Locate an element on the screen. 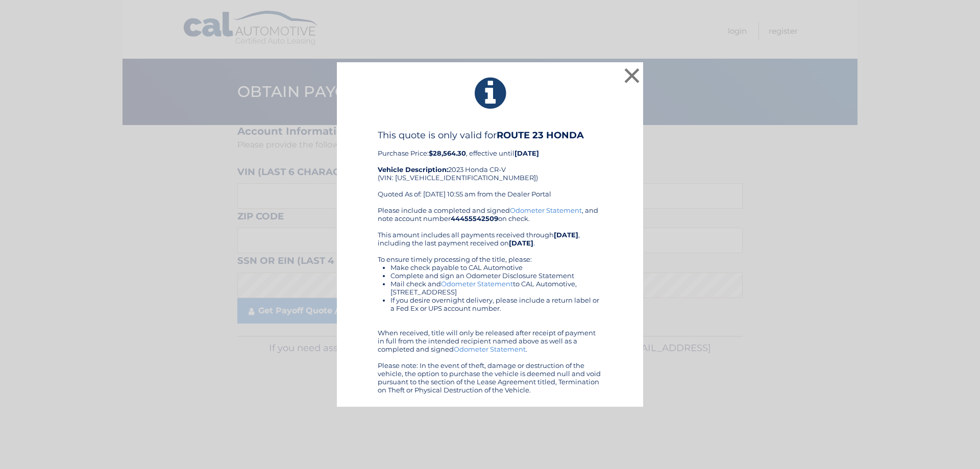 This screenshot has height=469, width=980. b: $28,564.30 is located at coordinates (447, 153).